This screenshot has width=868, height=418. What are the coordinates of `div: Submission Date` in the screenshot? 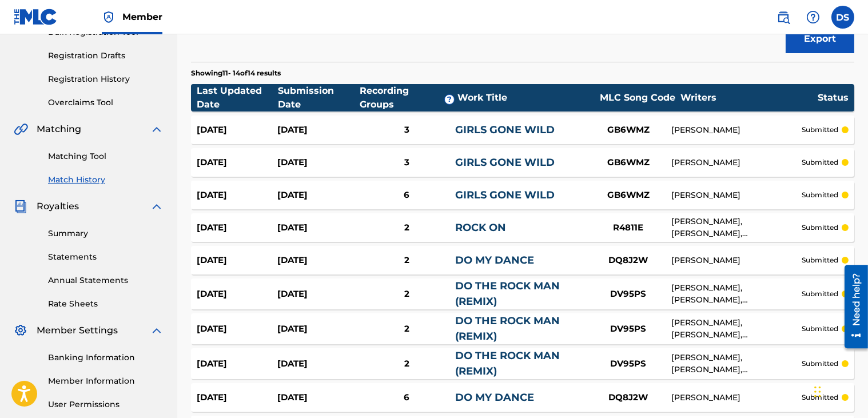 It's located at (318, 98).